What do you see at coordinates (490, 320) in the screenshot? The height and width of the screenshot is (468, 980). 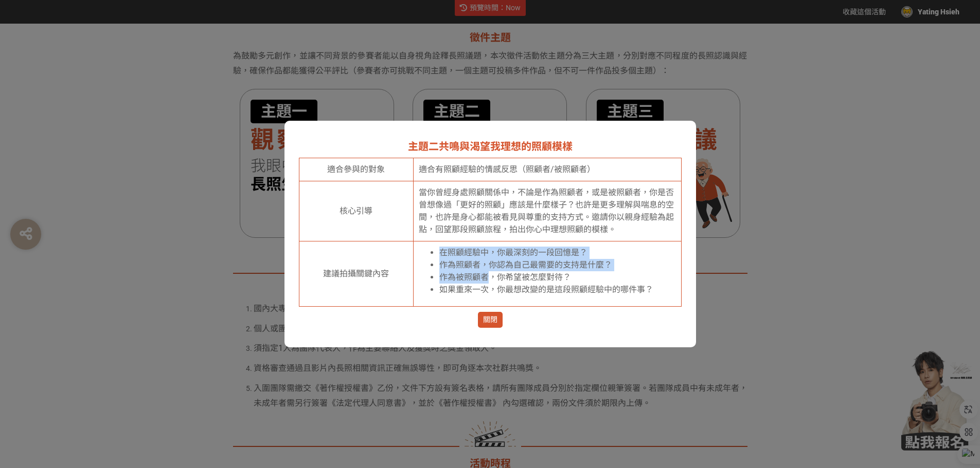 I see `span: 關閉` at bounding box center [490, 320].